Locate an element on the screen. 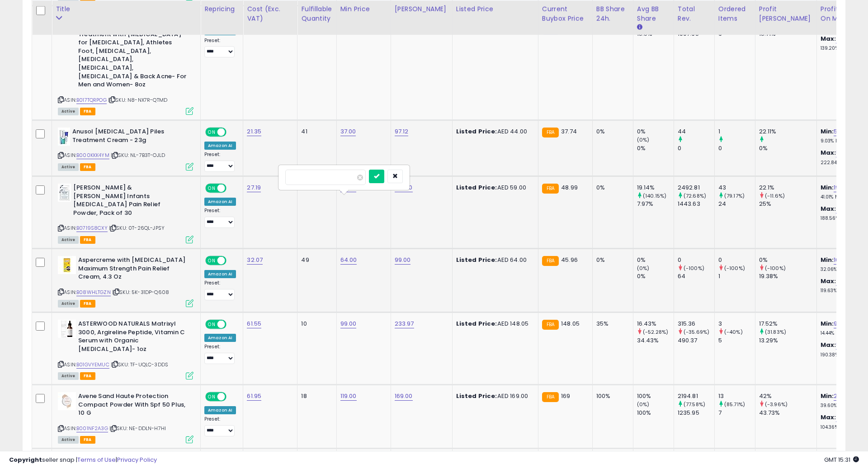 The width and height of the screenshot is (868, 469). div: 7 is located at coordinates (736, 413).